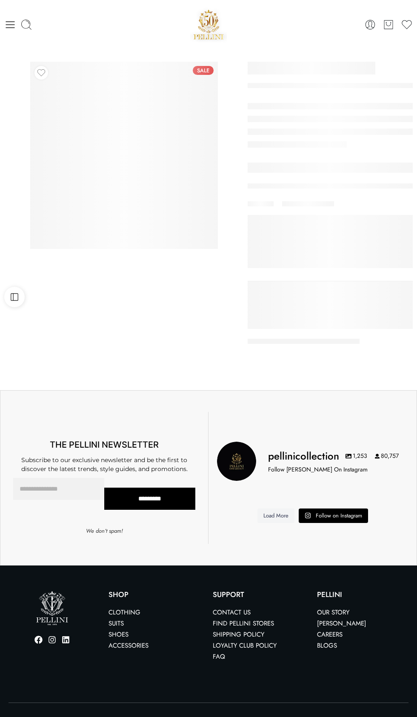  Describe the element at coordinates (124, 612) in the screenshot. I see `a: Clothing` at that location.